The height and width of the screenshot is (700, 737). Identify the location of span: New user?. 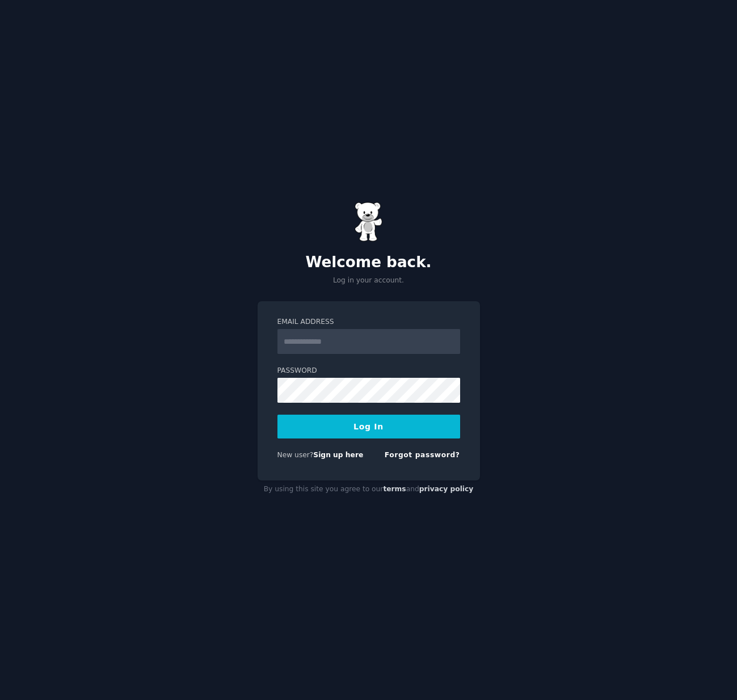
(295, 455).